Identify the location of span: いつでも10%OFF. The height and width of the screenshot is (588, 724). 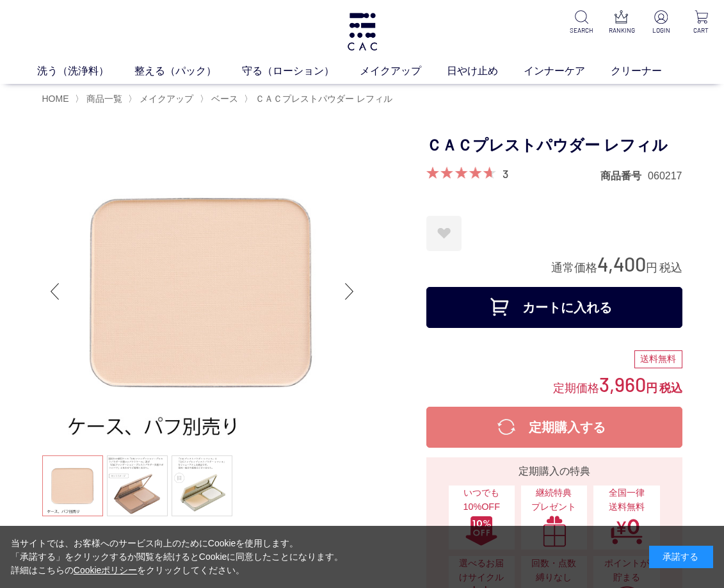
(481, 500).